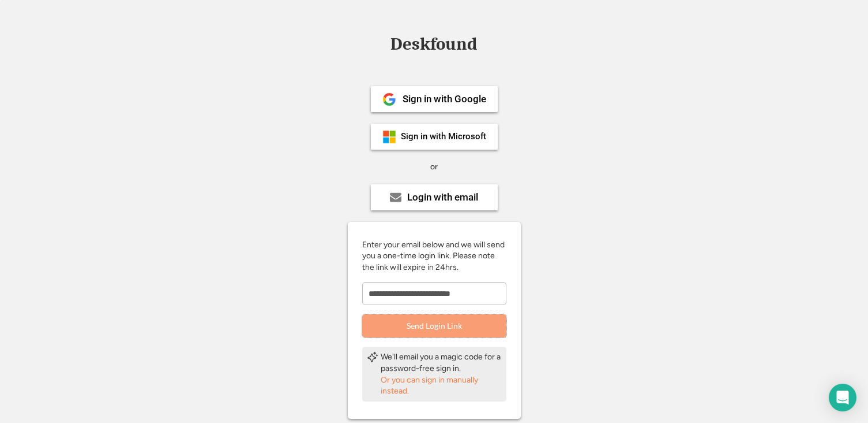 This screenshot has height=423, width=868. I want to click on img: 1024px-Google__G__Logo.svg.png, so click(389, 99).